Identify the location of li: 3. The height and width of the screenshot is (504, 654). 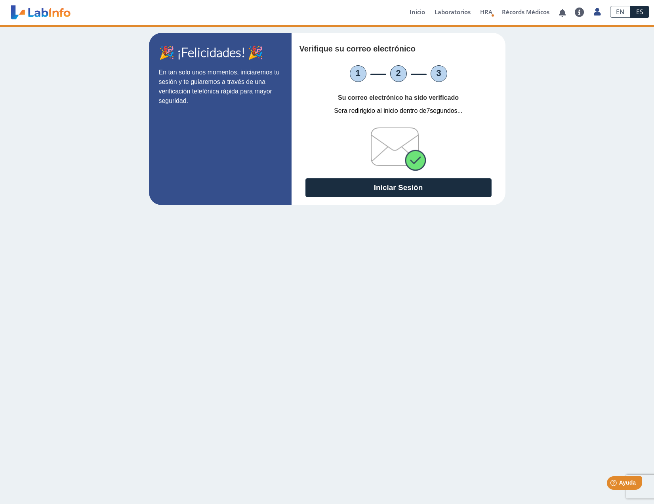
(439, 74).